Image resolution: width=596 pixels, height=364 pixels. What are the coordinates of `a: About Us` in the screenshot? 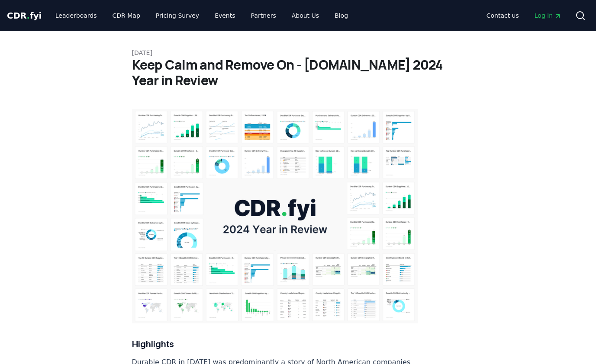 It's located at (305, 15).